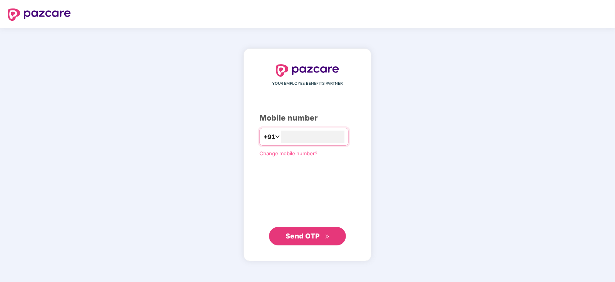 This screenshot has height=282, width=615. What do you see at coordinates (270, 137) in the screenshot?
I see `span: +91` at bounding box center [270, 137].